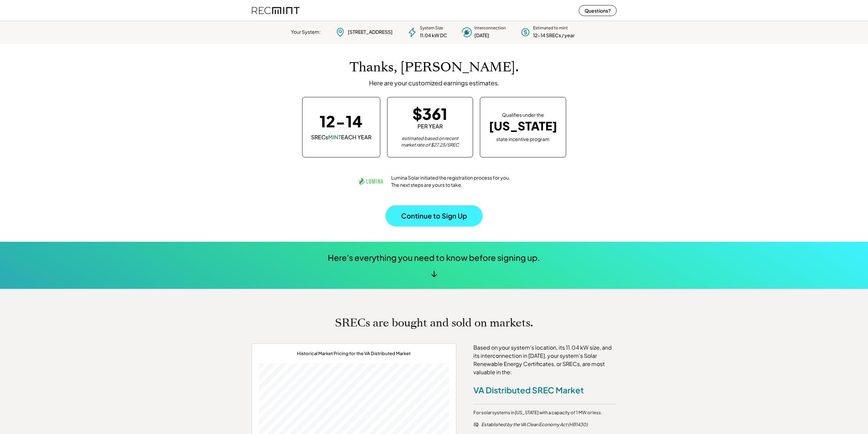 The height and width of the screenshot is (434, 868). Describe the element at coordinates (434, 258) in the screenshot. I see `div: Here's everything you need to know before signing up.` at that location.